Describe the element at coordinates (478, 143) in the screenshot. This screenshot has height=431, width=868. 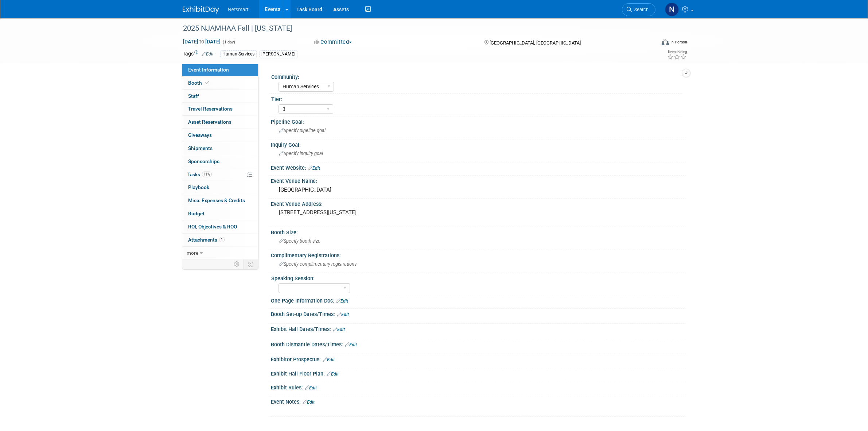
I see `div: Inquiry Goal:` at that location.